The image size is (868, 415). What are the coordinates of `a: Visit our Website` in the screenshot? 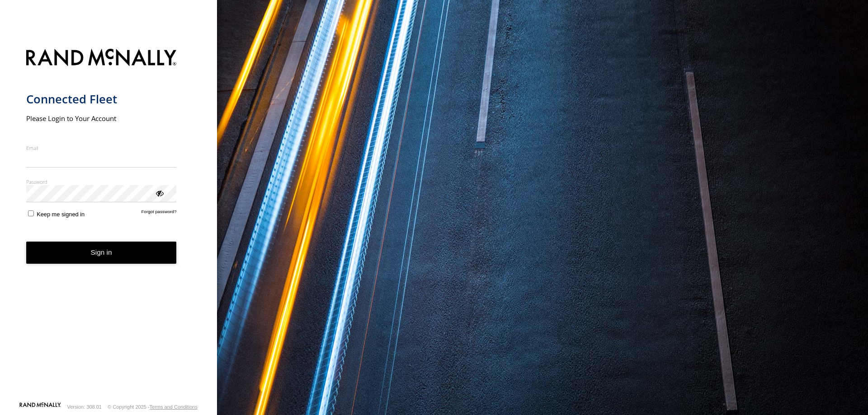 It's located at (40, 407).